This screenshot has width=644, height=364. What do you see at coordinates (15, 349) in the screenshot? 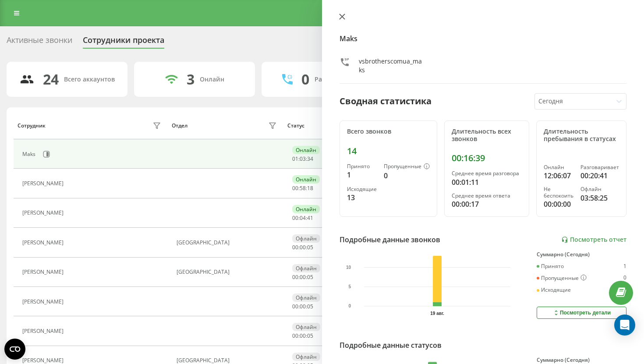
I see `button: Open CMP widget` at bounding box center [15, 349].